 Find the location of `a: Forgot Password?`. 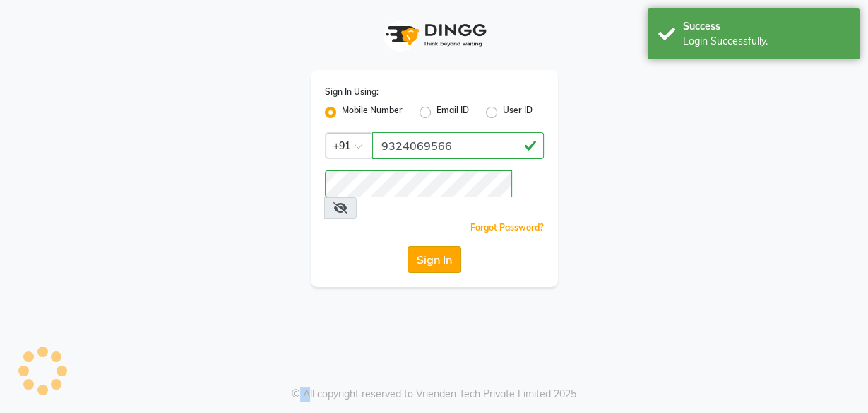

a: Forgot Password? is located at coordinates (507, 227).